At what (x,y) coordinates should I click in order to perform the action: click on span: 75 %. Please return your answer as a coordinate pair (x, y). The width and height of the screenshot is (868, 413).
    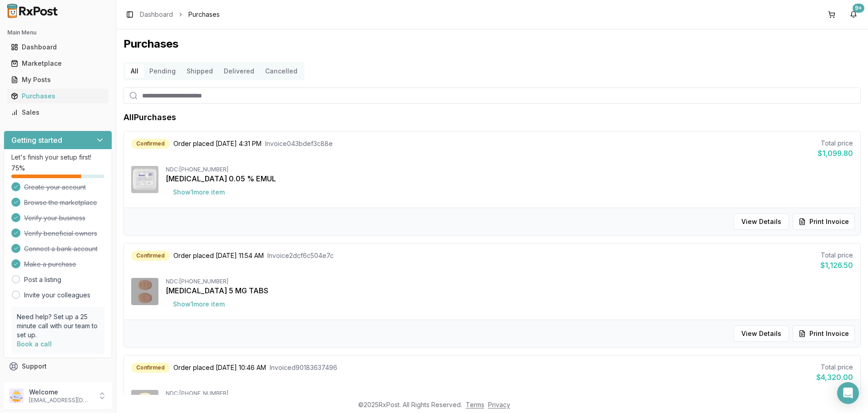
    Looking at the image, I should click on (18, 168).